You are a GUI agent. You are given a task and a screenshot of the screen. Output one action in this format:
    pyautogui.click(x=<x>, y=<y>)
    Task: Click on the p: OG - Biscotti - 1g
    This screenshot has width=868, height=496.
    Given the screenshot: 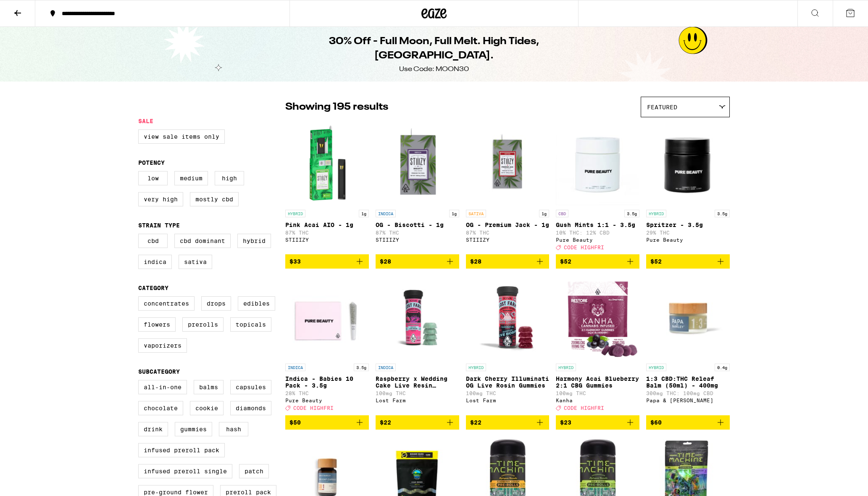 What is the action you would take?
    pyautogui.click(x=417, y=225)
    